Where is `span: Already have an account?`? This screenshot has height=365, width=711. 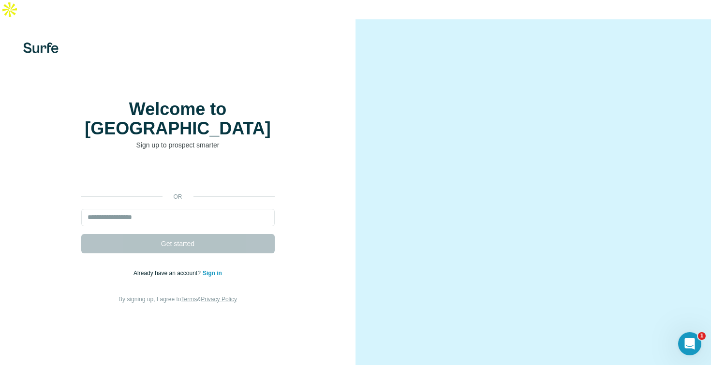
span: Already have an account? is located at coordinates (168, 273).